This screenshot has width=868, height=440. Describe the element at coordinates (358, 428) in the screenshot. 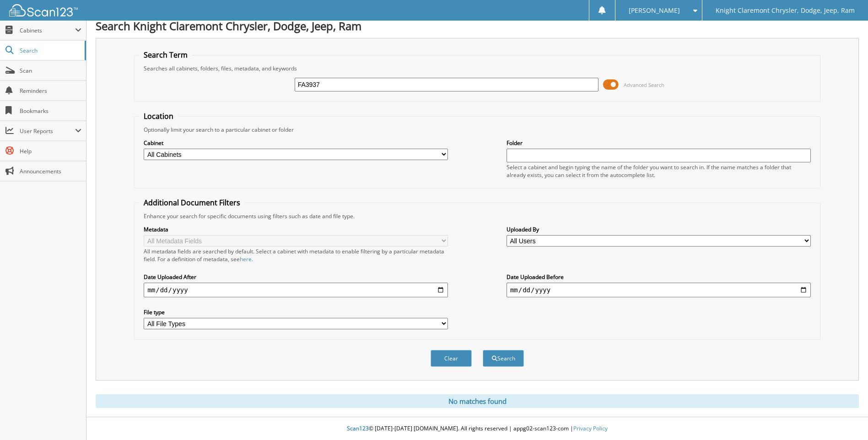

I see `span: Scan123` at that location.